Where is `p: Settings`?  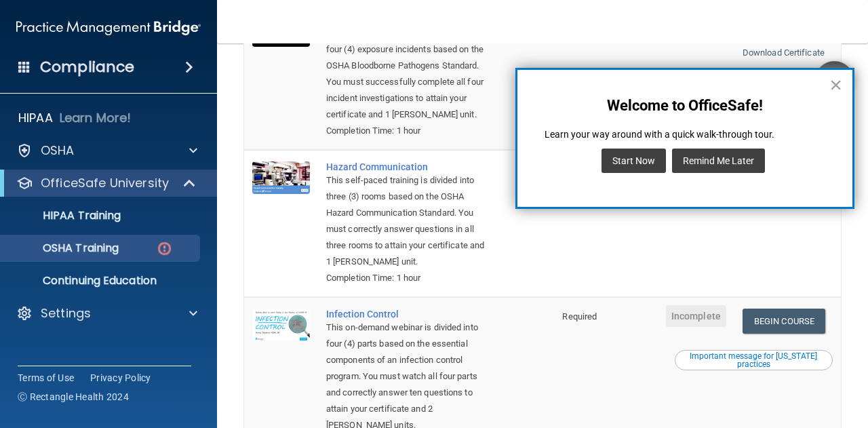 p: Settings is located at coordinates (66, 314).